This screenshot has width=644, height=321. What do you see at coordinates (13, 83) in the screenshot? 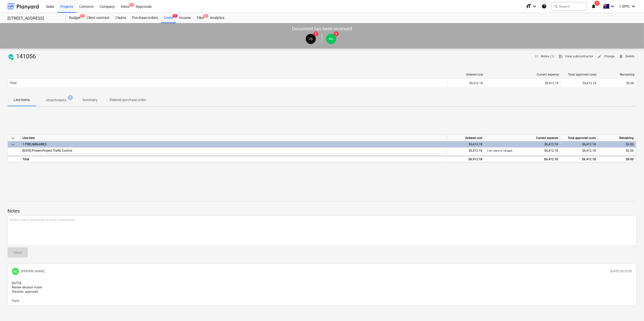
I see `p: Total` at bounding box center [13, 83].